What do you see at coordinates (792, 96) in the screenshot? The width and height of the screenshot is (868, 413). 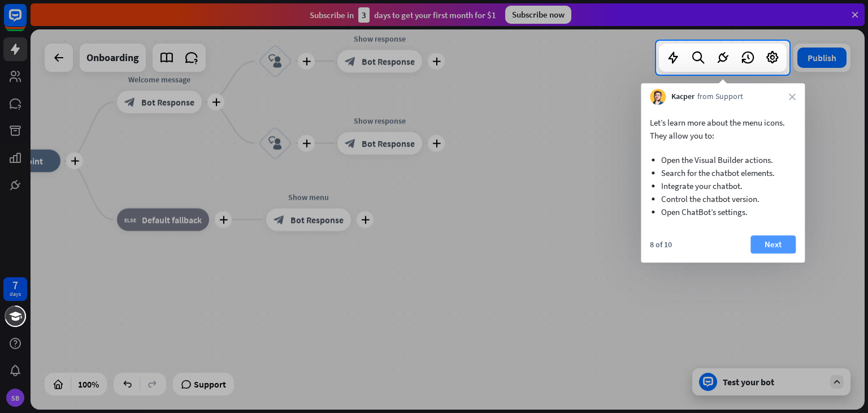 I see `i: close` at bounding box center [792, 96].